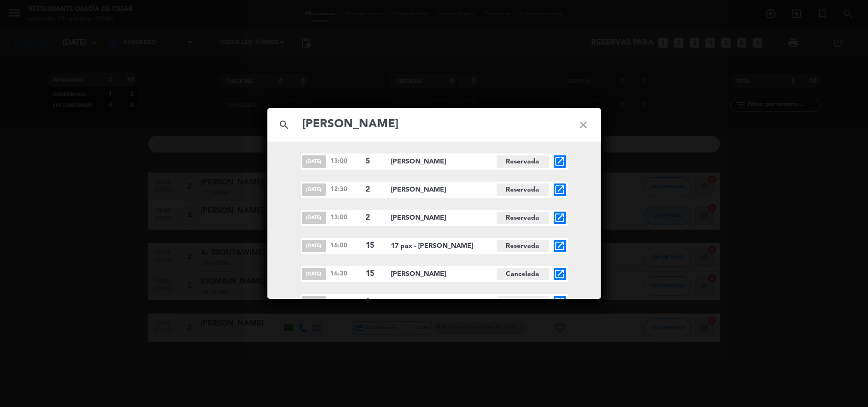 The image size is (868, 407). Describe the element at coordinates (346, 245) in the screenshot. I see `span: 16:00` at that location.